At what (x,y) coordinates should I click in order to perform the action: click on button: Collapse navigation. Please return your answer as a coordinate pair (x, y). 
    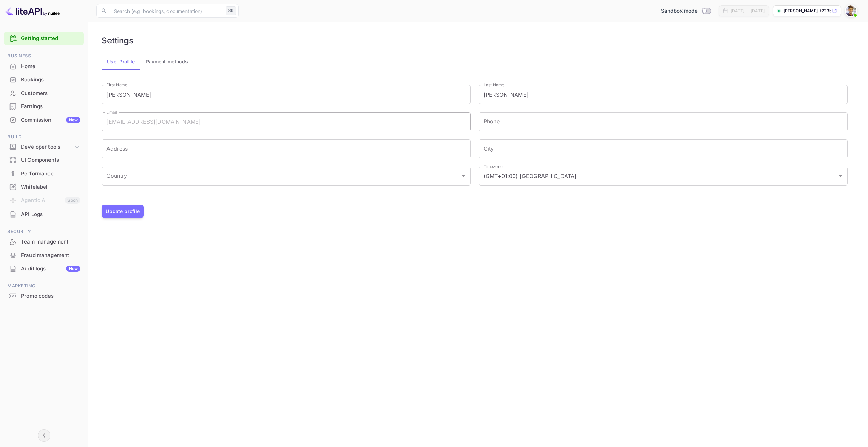
    Looking at the image, I should click on (44, 436).